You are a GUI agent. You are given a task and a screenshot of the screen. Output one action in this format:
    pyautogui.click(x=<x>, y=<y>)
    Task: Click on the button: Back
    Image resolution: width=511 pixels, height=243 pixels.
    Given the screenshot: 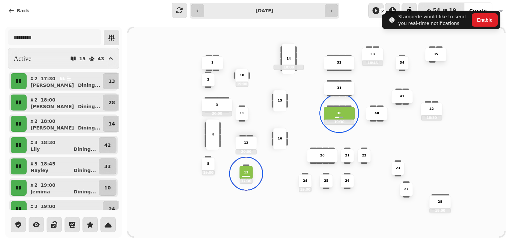 What is the action you would take?
    pyautogui.click(x=19, y=11)
    